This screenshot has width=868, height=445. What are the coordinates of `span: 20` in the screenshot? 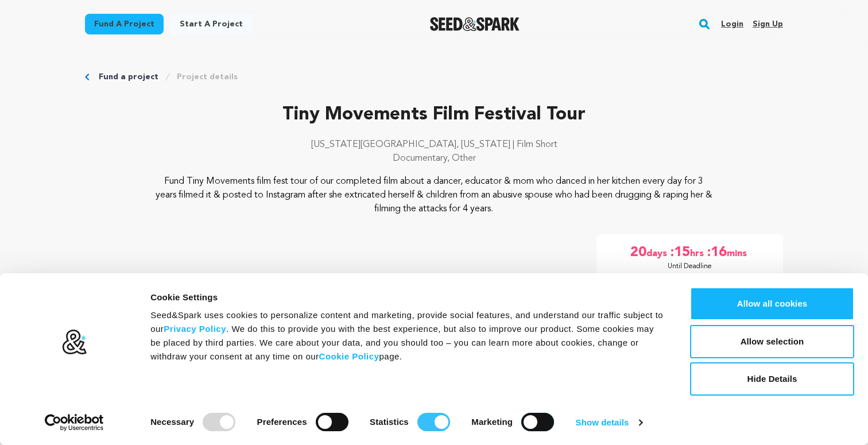 It's located at (638, 253).